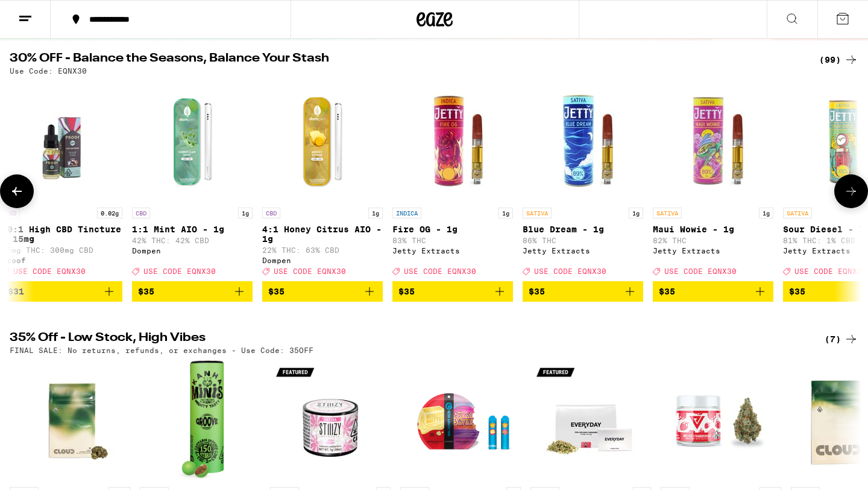 Image resolution: width=868 pixels, height=490 pixels. I want to click on p: 1:1 Mint AIO - 1g, so click(193, 229).